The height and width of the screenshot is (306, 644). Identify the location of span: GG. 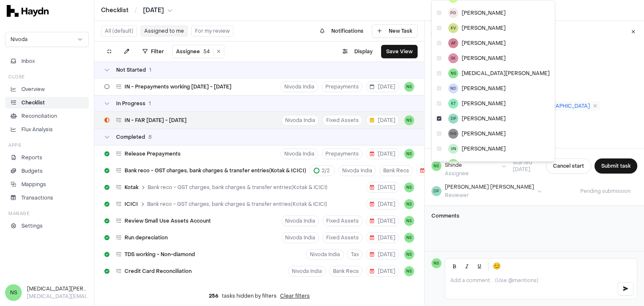
(453, 134).